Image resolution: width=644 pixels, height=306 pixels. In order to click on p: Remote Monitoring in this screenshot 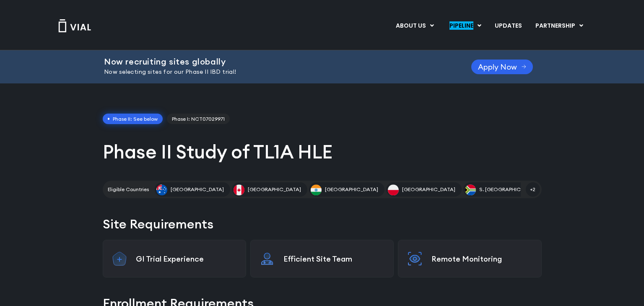, I will do `click(482, 259)`.